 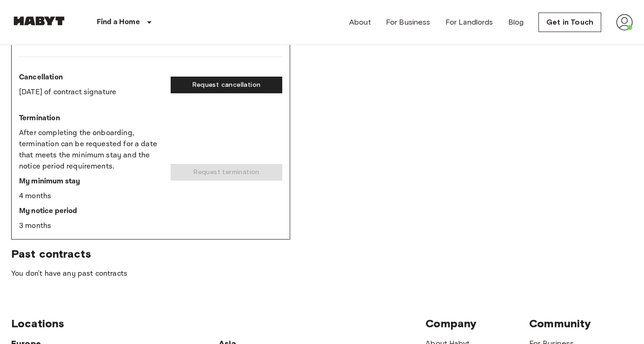 I want to click on a: Blog, so click(x=516, y=23).